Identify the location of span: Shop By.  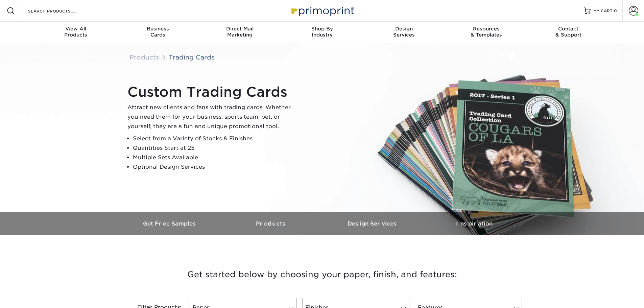
(322, 29).